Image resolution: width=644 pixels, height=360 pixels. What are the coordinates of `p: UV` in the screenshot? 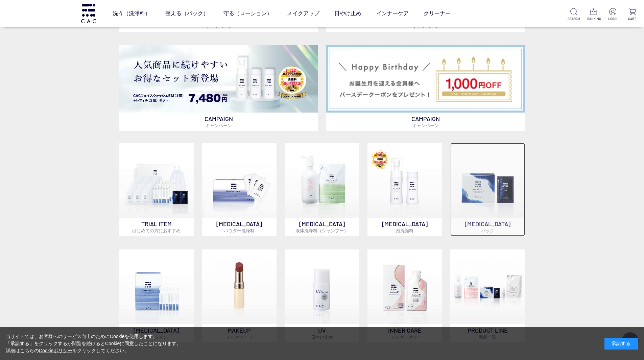 It's located at (322, 333).